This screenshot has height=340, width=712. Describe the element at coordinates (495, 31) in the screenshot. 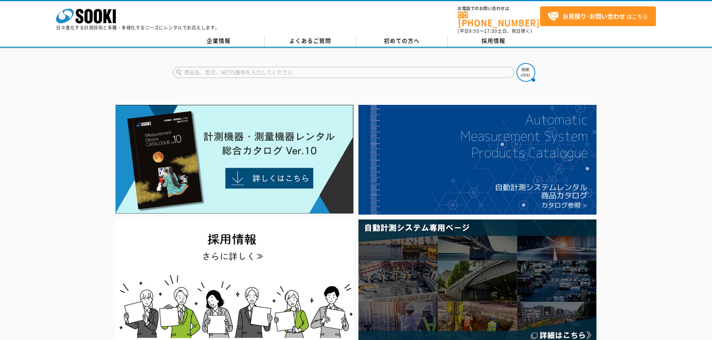

I see `span: (平日 ～ 土日、祝日除く)` at that location.